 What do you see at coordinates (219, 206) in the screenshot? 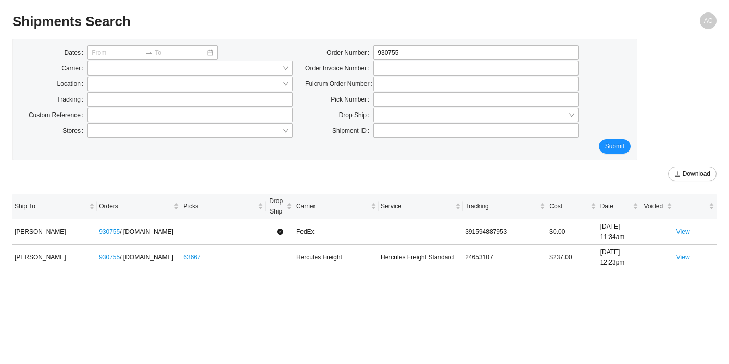
I see `span: Picks` at bounding box center [219, 206].